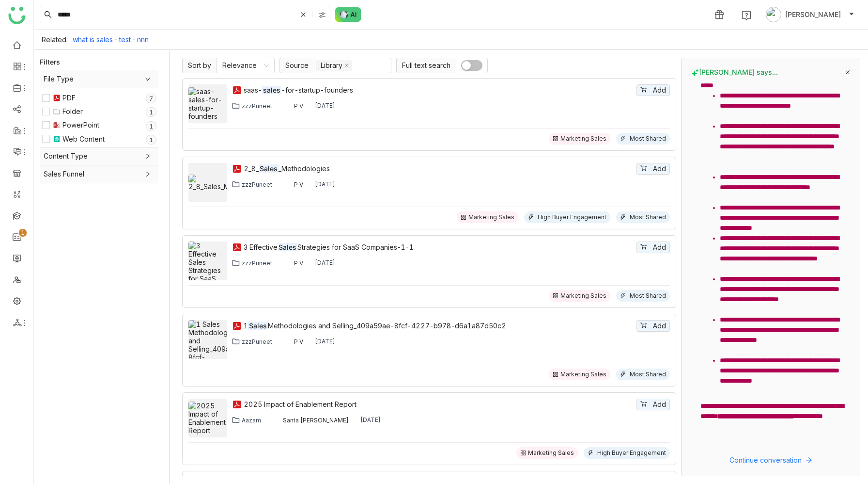  What do you see at coordinates (251, 420) in the screenshot?
I see `div: Aazam` at bounding box center [251, 420].